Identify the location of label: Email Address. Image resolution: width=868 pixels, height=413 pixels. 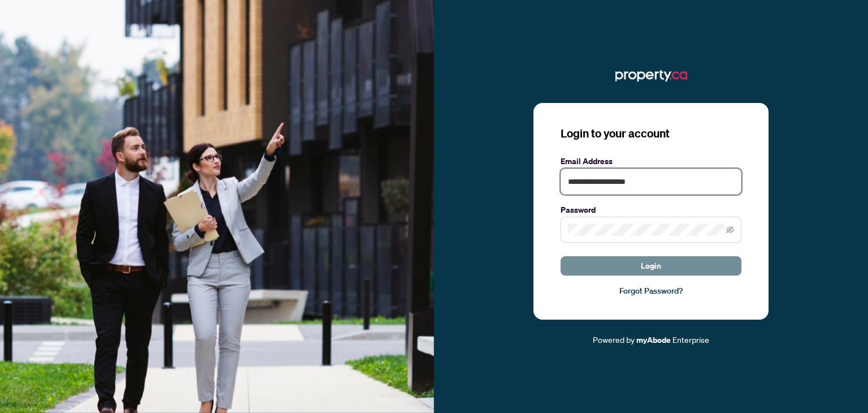
(651, 161).